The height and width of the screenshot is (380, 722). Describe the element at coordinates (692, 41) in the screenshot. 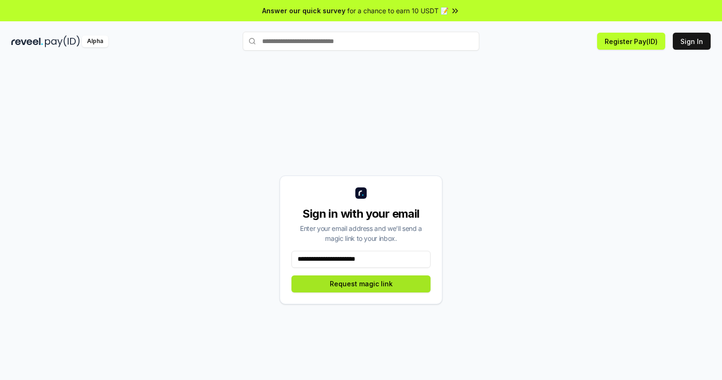

I see `button: Sign In` at that location.